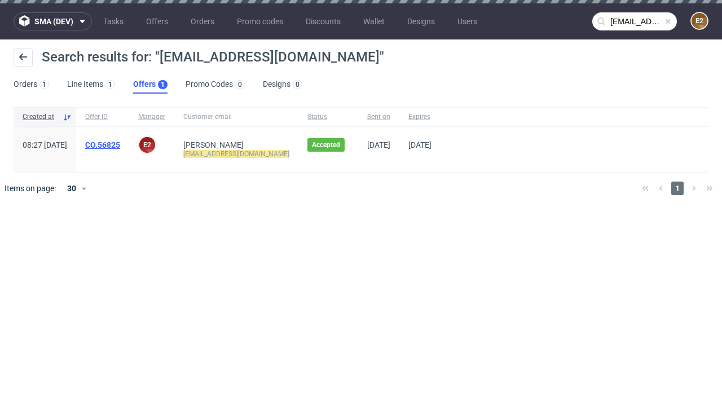  I want to click on button: sma (dev), so click(52, 21).